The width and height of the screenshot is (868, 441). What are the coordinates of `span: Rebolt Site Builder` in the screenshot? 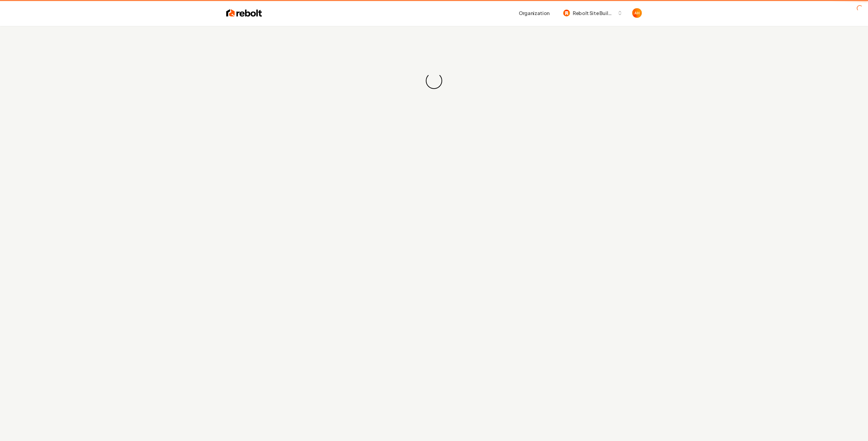 It's located at (594, 13).